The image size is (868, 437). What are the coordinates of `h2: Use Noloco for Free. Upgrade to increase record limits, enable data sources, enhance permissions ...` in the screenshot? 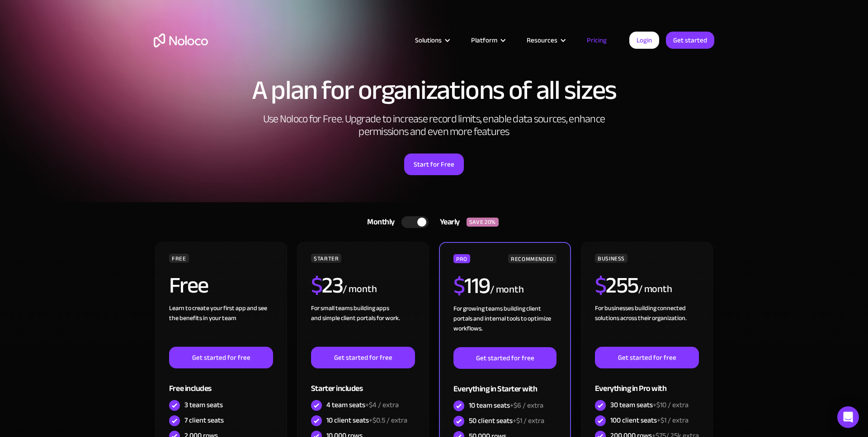 It's located at (434, 126).